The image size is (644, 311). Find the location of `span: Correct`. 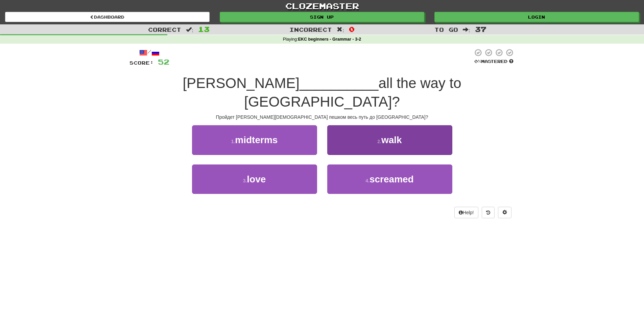

span: Correct is located at coordinates (165, 29).